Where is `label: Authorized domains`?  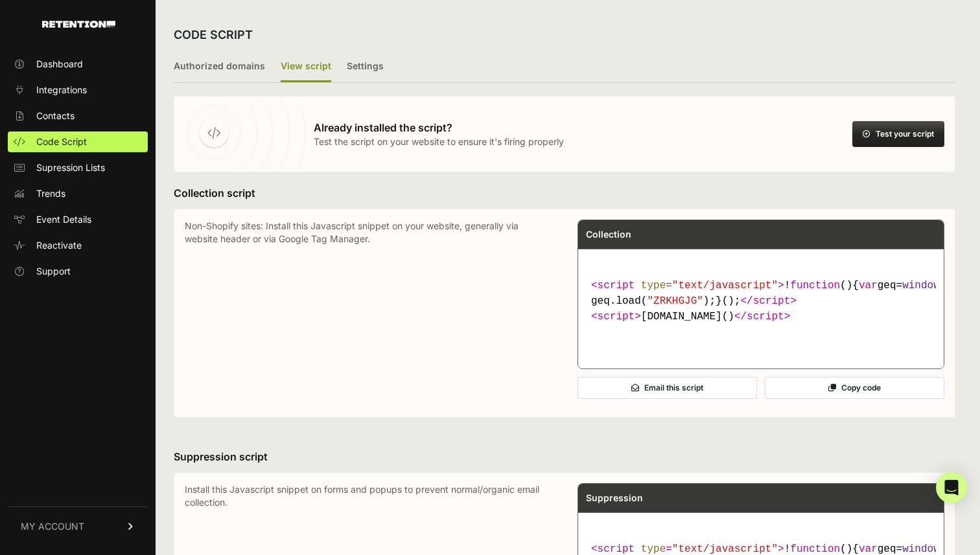 label: Authorized domains is located at coordinates (219, 67).